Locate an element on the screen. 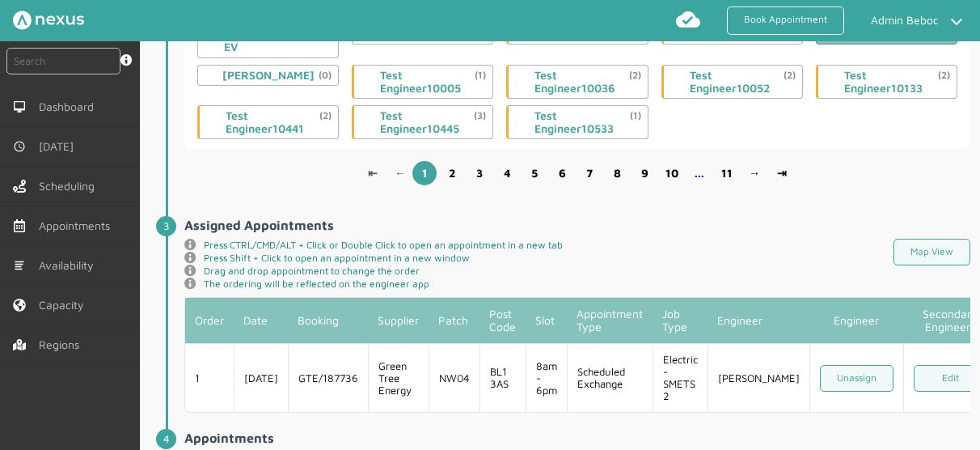 The image size is (980, 450). th: Order is located at coordinates (209, 321).